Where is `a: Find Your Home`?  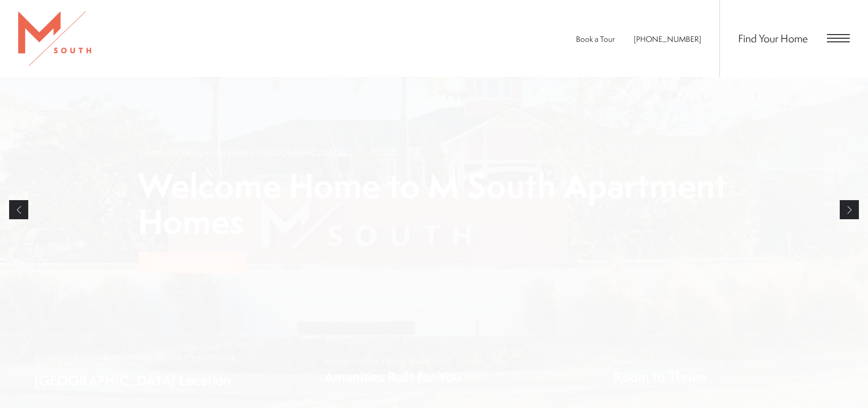
a: Find Your Home is located at coordinates (773, 38).